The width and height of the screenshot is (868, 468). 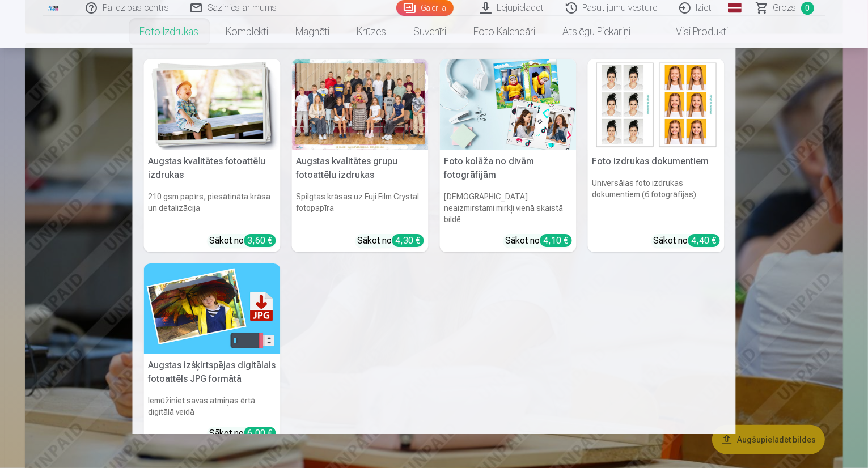 What do you see at coordinates (360, 208) in the screenshot?
I see `h6: Spilgtas krāsas uz Fuji Film Crystal fotopapīra` at bounding box center [360, 208].